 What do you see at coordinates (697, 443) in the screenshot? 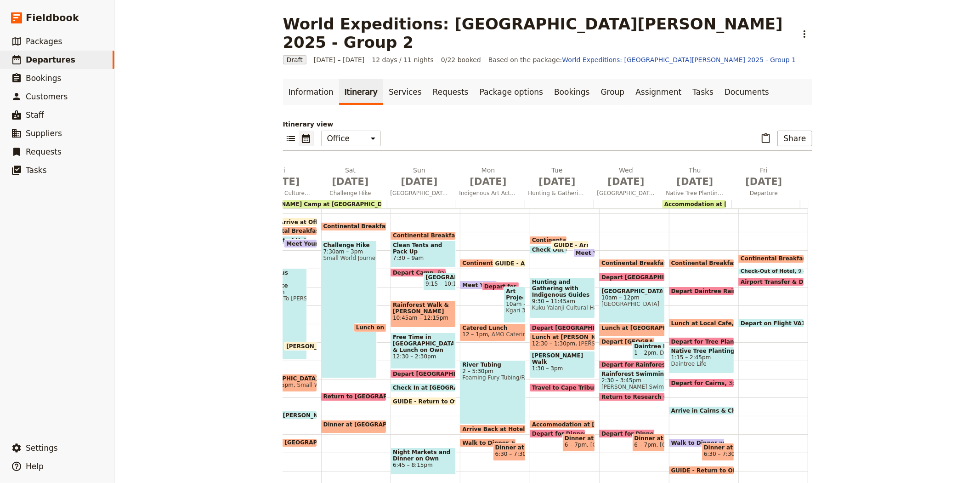
I see `div: Walk to Dinner with Your Guide` at bounding box center [697, 443].